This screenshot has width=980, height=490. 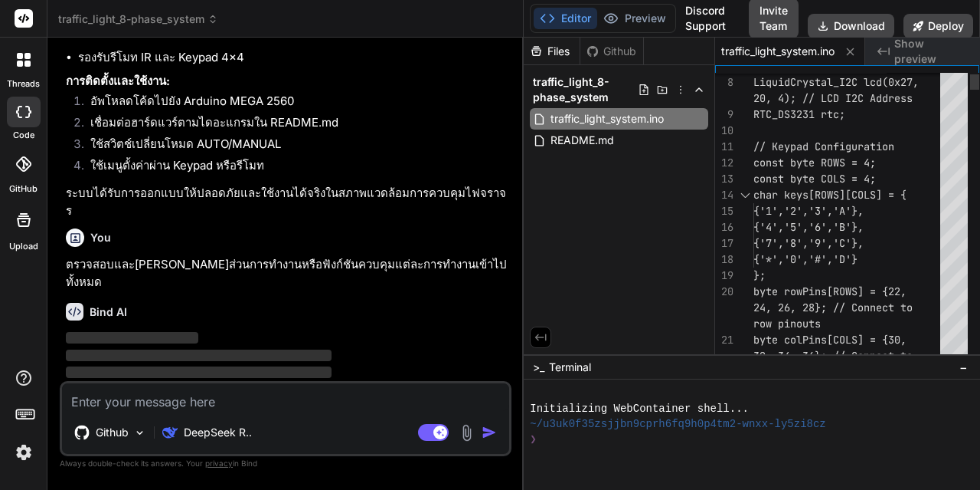 I want to click on button: Deploy, so click(x=937, y=26).